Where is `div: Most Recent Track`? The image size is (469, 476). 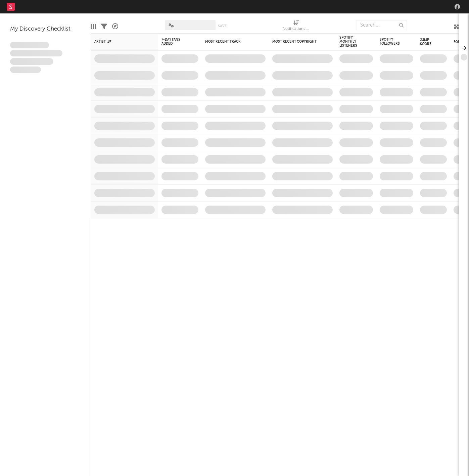 div: Most Recent Track is located at coordinates (230, 42).